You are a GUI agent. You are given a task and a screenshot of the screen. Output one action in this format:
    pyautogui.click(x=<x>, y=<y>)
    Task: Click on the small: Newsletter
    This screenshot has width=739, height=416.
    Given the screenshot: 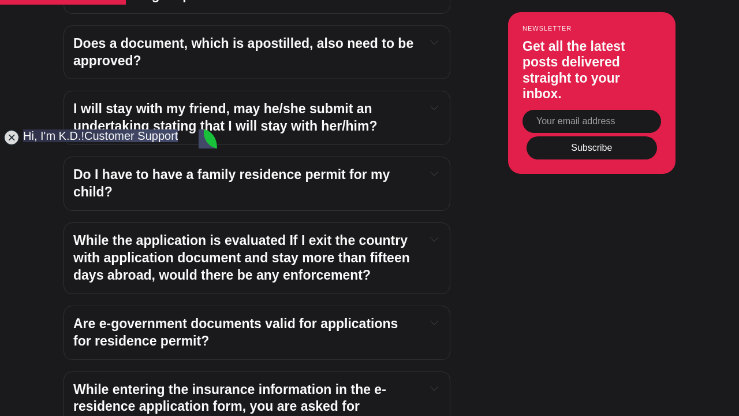 What is the action you would take?
    pyautogui.click(x=592, y=29)
    